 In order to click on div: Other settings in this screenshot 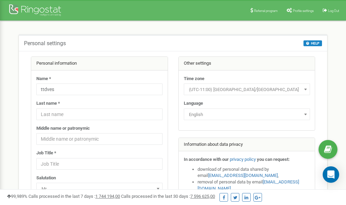, I will do `click(247, 64)`.